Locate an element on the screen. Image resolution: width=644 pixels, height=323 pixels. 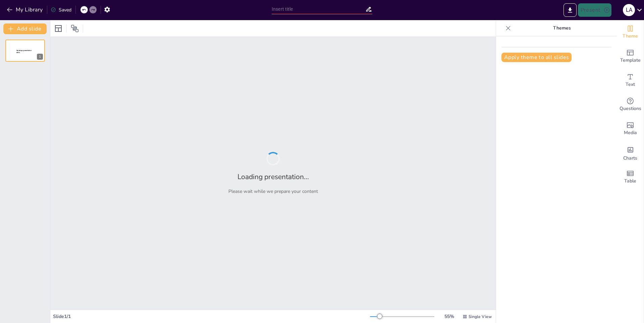
button: Present is located at coordinates (595, 10).